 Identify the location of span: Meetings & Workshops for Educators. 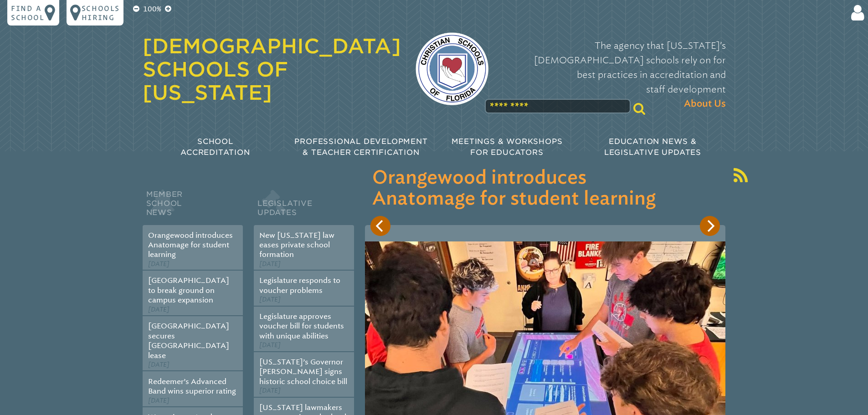
(507, 146).